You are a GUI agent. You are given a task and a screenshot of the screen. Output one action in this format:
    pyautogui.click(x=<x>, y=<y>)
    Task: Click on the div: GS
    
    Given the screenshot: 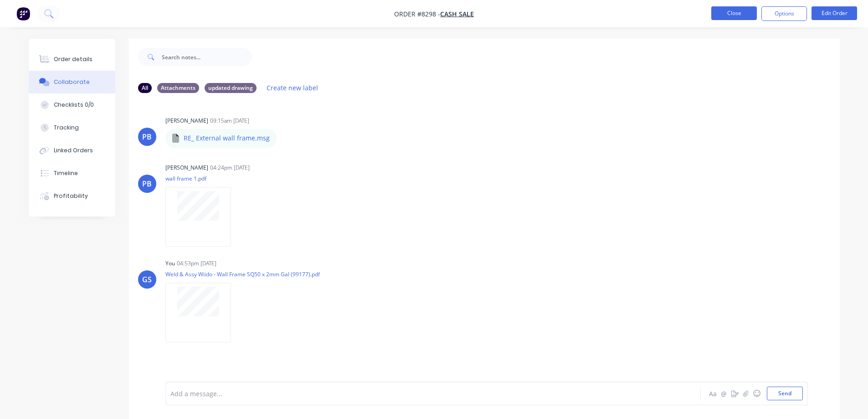 What is the action you would take?
    pyautogui.click(x=147, y=279)
    